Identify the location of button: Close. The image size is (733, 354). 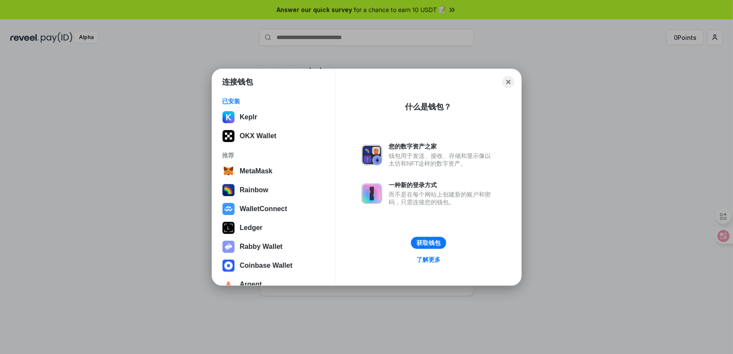
(508, 82).